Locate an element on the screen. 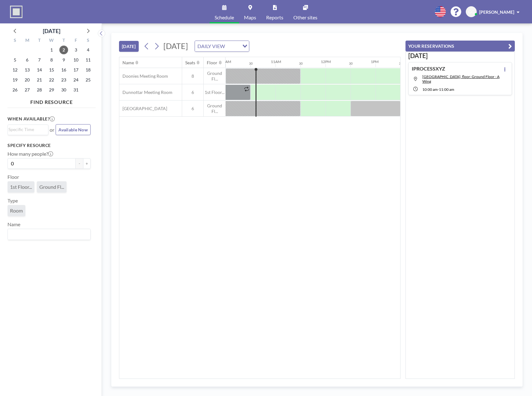  button: Available Now is located at coordinates (73, 129).